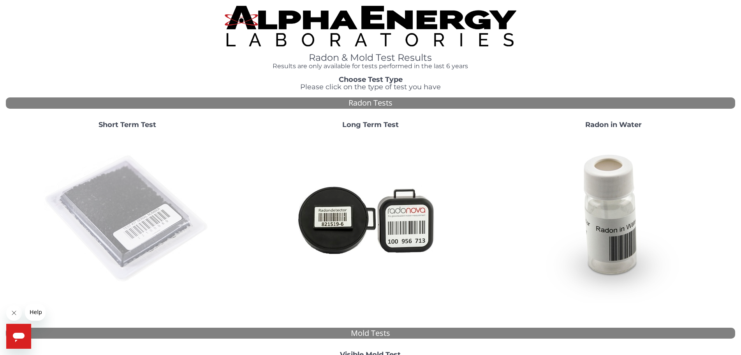 The height and width of the screenshot is (355, 741). Describe the element at coordinates (371, 79) in the screenshot. I see `strong: Choose Test Type` at that location.